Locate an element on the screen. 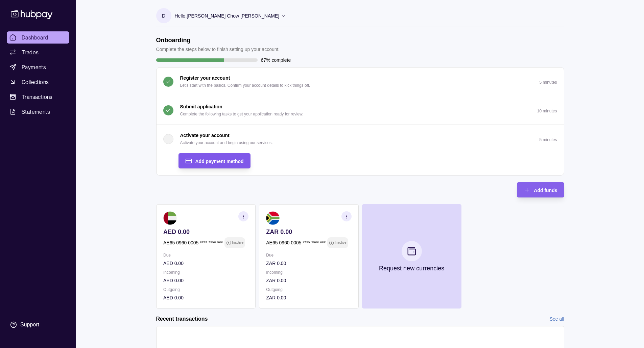  h2: Recent transactions is located at coordinates (182, 319).